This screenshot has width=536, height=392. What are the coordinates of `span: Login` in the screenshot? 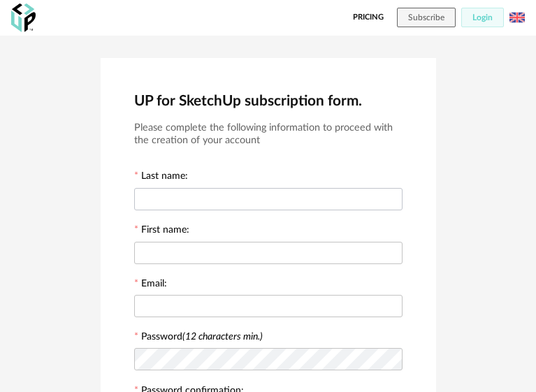 It's located at (482, 17).